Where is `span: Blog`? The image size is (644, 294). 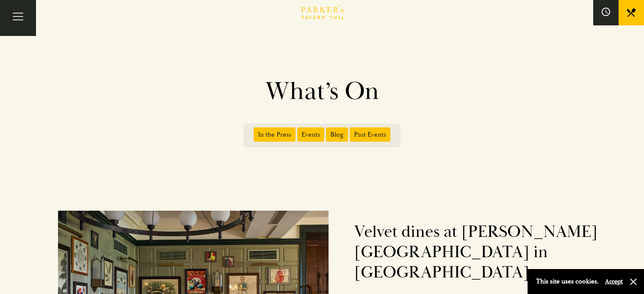
span: Blog is located at coordinates (337, 134).